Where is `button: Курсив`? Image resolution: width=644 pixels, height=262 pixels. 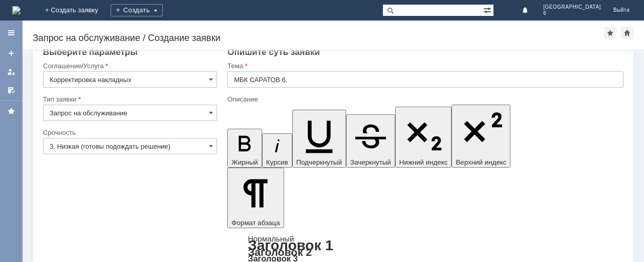
button: Курсив is located at coordinates (277, 150).